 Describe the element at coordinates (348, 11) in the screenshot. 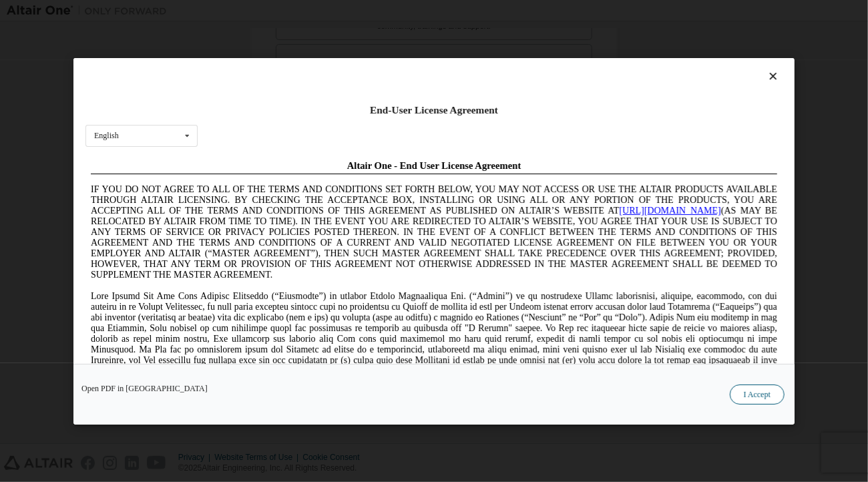

I see `span: Altair One - End User License Agreement` at that location.